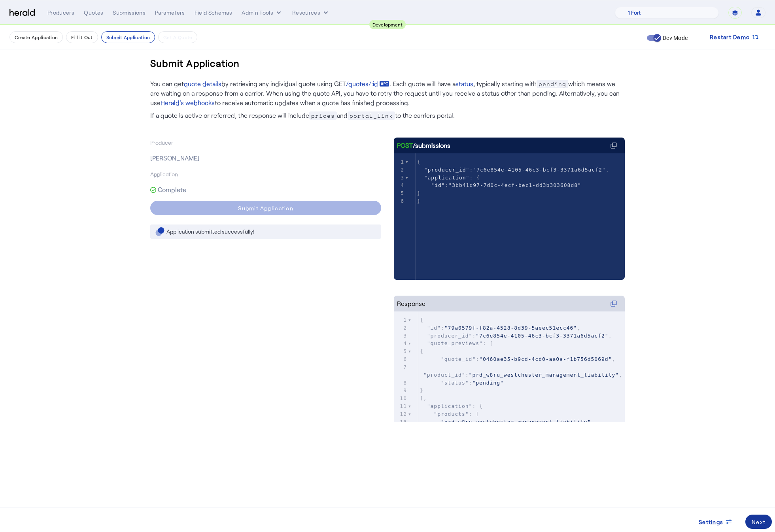 The image size is (775, 532). Describe the element at coordinates (210, 231) in the screenshot. I see `div: Application submitted successfully!` at that location.